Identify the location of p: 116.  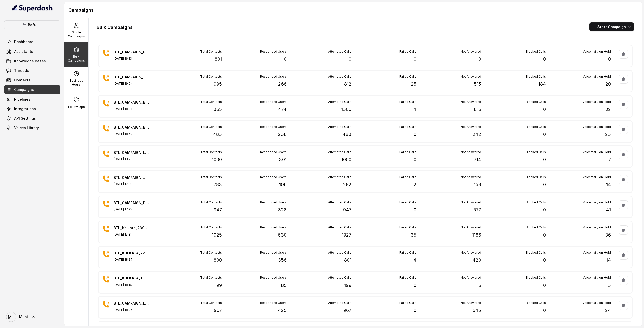
(478, 285).